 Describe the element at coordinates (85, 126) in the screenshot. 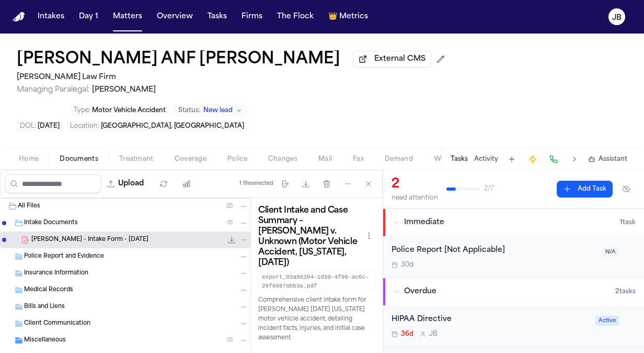

I see `span: Location :` at that location.